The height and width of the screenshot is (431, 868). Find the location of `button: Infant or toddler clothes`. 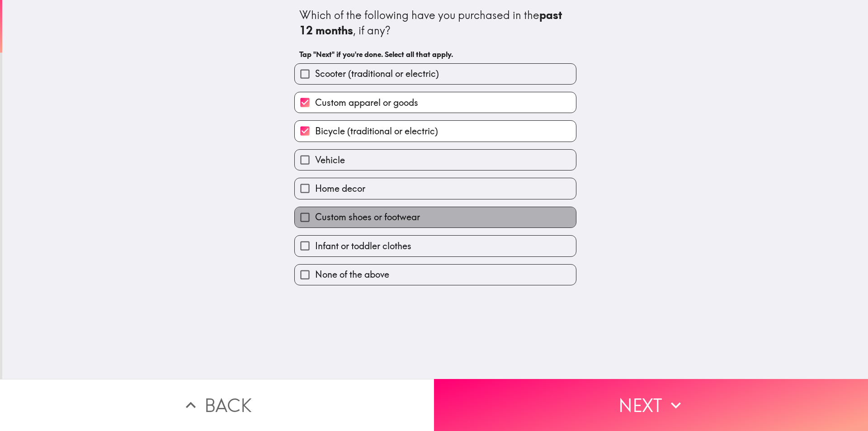

button: Infant or toddler clothes is located at coordinates (436, 246).